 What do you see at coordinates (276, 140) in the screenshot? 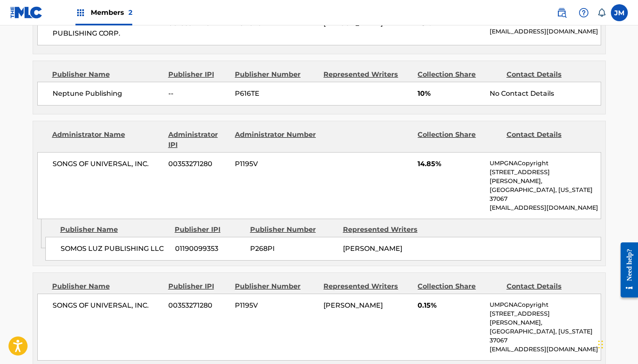
I see `div: Administrator Number` at bounding box center [276, 140].